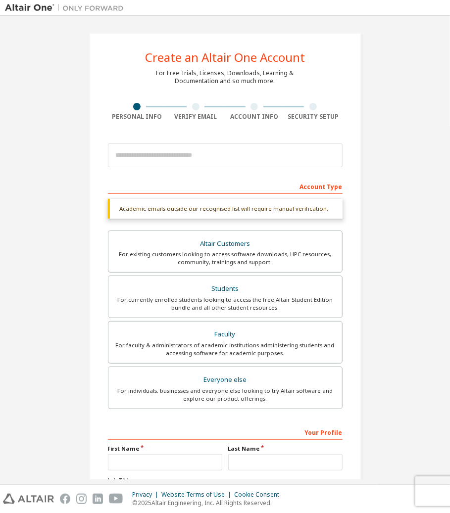  Describe the element at coordinates (254, 117) in the screenshot. I see `div: Account Info` at that location.